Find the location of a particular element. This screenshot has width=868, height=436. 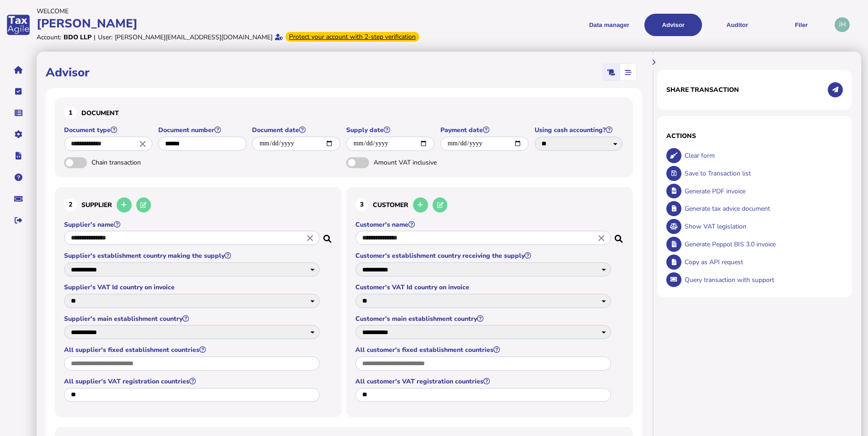

i: Email verified is located at coordinates (279, 37).